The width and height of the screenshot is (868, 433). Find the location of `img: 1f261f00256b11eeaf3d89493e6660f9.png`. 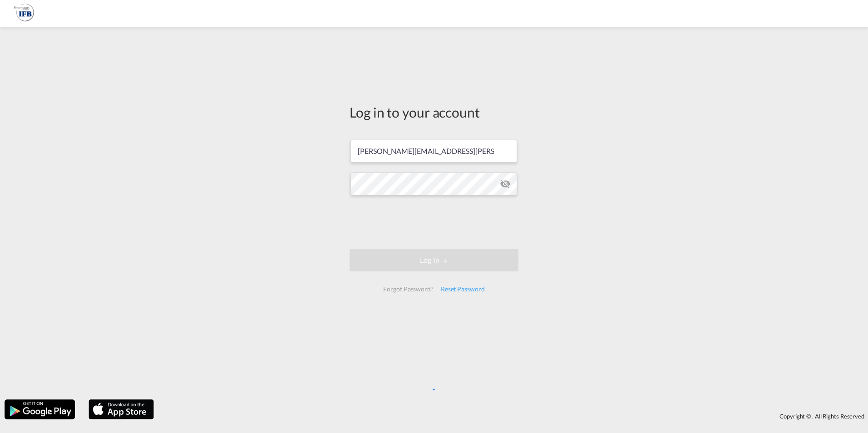

img: 1f261f00256b11eeaf3d89493e6660f9.png is located at coordinates (24, 14).